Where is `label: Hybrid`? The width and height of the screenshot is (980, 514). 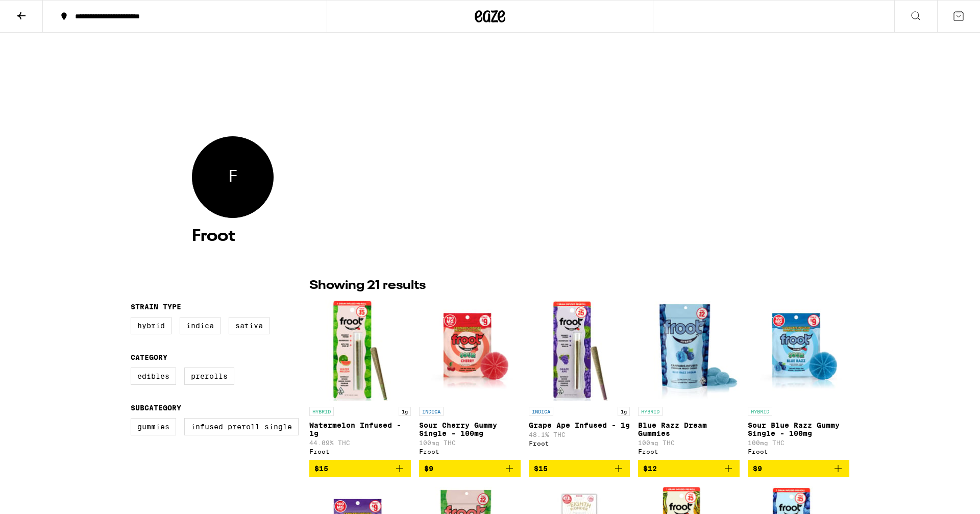
label: Hybrid is located at coordinates (151, 326).